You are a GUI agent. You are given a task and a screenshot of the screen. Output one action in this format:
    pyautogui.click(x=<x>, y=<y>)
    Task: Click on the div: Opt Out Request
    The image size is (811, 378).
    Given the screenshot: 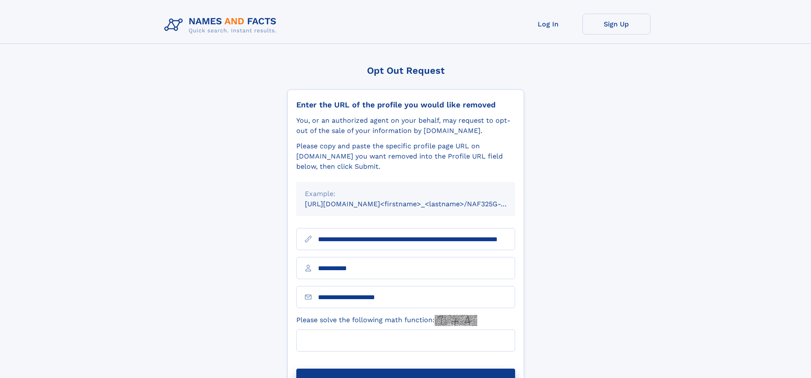 What is the action you would take?
    pyautogui.click(x=406, y=70)
    